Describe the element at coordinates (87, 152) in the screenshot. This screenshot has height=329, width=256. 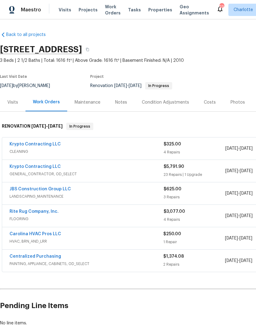
I see `span: CLEANING` at that location.